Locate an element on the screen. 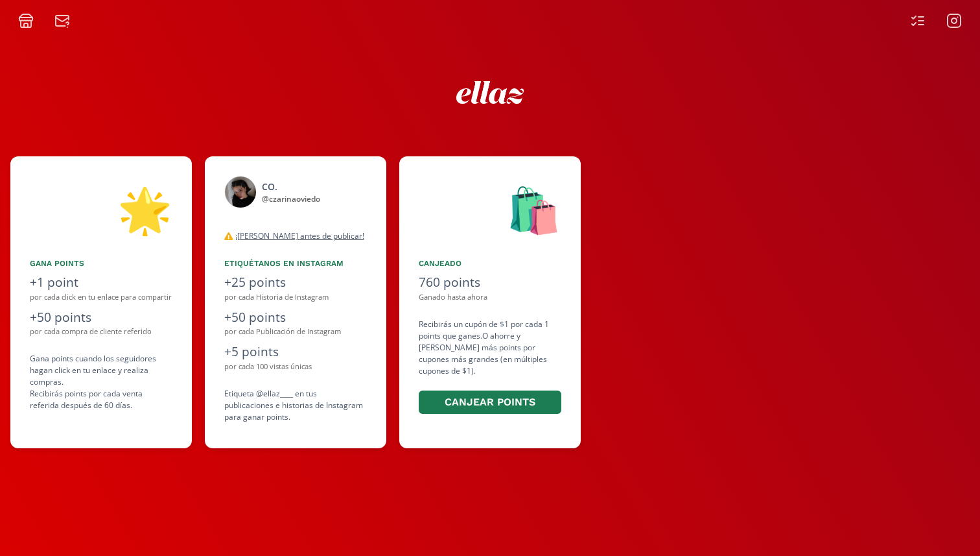 This screenshot has width=980, height=556. button: Canjear points is located at coordinates (490, 402).